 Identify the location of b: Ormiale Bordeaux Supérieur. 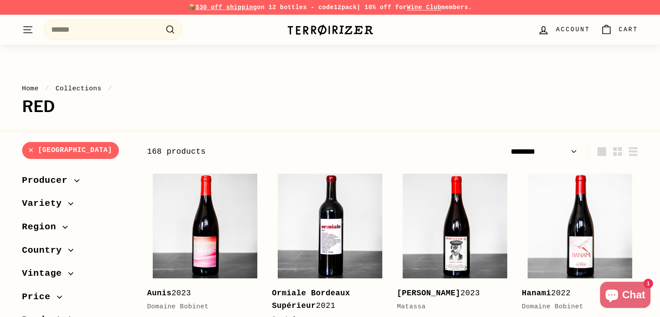
(311, 299).